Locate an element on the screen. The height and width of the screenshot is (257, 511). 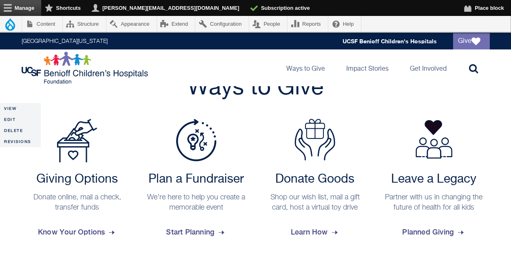
a: Get Involved is located at coordinates (428, 68).